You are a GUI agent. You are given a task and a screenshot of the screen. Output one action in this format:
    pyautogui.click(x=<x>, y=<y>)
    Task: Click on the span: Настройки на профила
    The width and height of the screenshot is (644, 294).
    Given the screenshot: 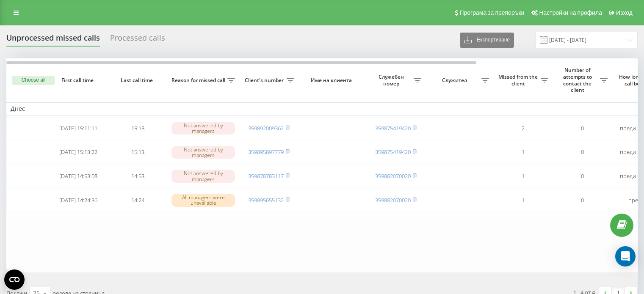 What is the action you would take?
    pyautogui.click(x=571, y=13)
    